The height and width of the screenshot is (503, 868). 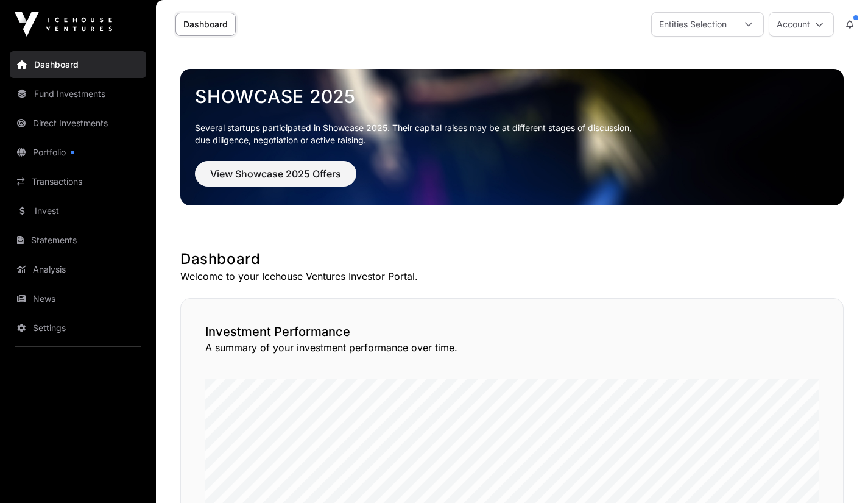 I want to click on button: View Showcase 2025 Offers, so click(x=275, y=174).